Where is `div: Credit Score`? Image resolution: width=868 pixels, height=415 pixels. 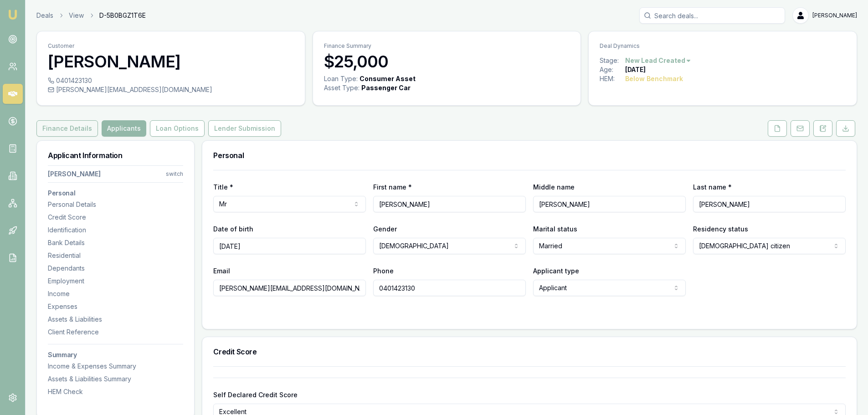 div: Credit Score is located at coordinates (115, 217).